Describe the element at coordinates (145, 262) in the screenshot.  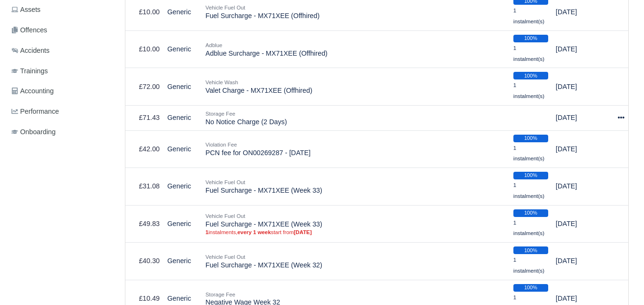
I see `td: £40.30` at that location.